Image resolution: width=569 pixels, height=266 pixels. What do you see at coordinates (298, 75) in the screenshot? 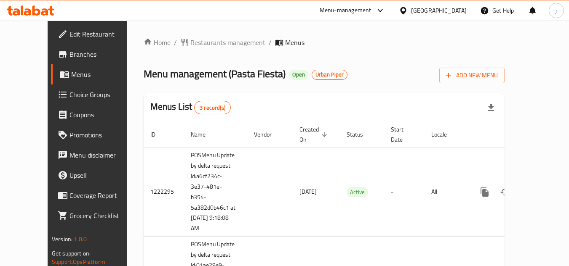
I see `div: Open` at bounding box center [298, 75].